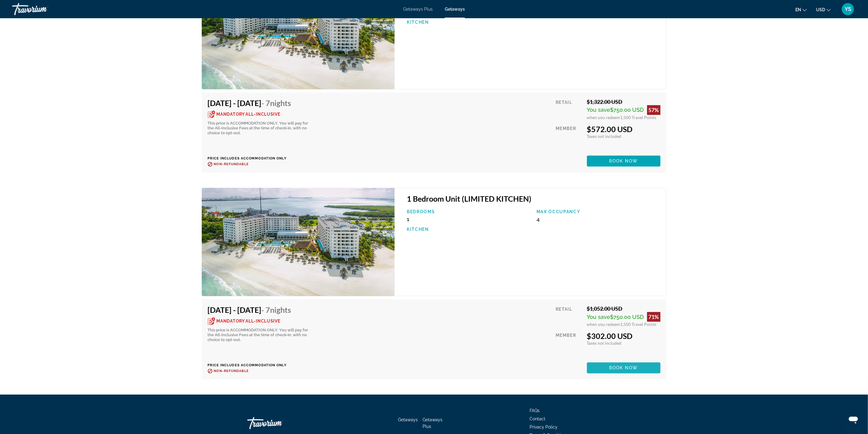 The width and height of the screenshot is (868, 434). Describe the element at coordinates (598, 212) in the screenshot. I see `p: Max Occupancy` at that location.